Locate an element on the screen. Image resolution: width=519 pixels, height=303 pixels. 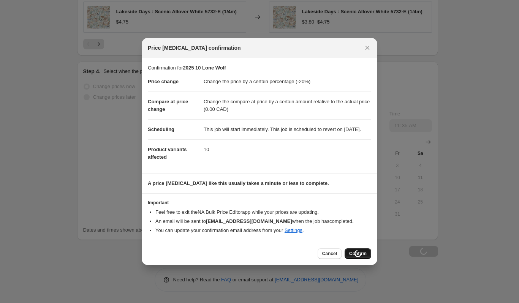
span: Price change is located at coordinates (163, 81).